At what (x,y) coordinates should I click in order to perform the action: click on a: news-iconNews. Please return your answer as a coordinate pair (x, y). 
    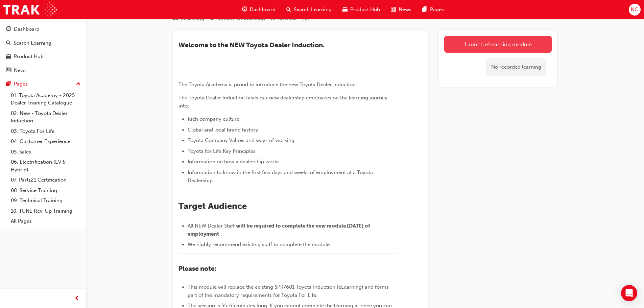
    Looking at the image, I should click on (401, 9).